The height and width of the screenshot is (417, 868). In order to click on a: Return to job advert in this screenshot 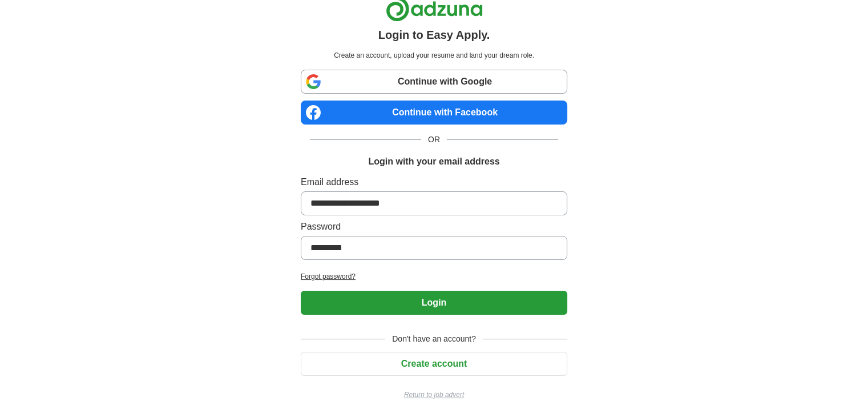, I will do `click(434, 395)`.